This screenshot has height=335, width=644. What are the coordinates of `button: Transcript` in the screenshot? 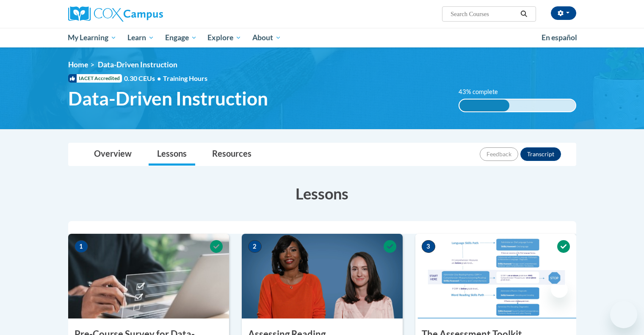 It's located at (541, 154).